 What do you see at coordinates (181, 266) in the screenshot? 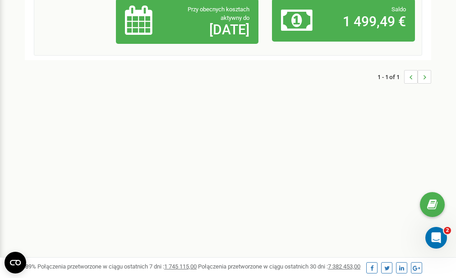
I see `u: 1 745 115,00` at bounding box center [181, 266].